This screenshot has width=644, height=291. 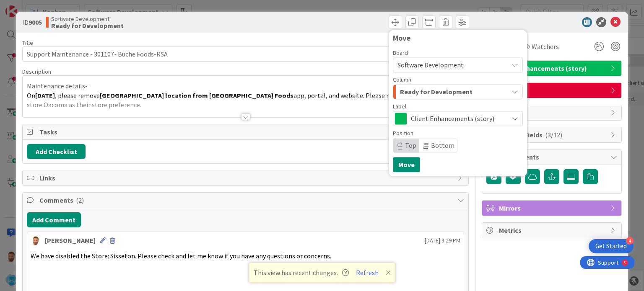 I want to click on span: Ready for Development, so click(x=436, y=92).